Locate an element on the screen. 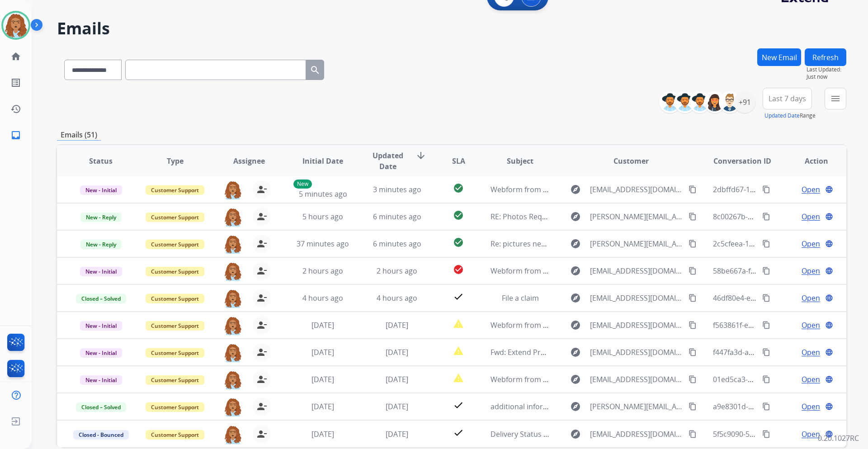  span: 58be667a-fc9d-4c76-aad0-66c8fc7cdacc is located at coordinates (780, 271).